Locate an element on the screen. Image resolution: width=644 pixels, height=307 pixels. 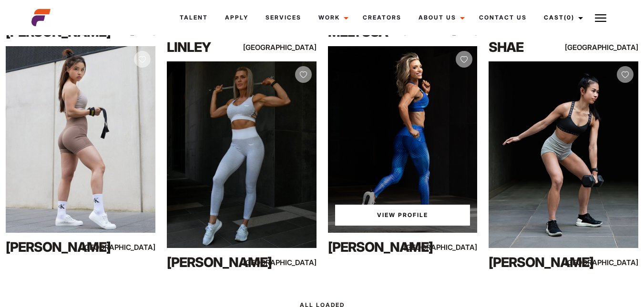
img: Burger icon is located at coordinates (601, 18).